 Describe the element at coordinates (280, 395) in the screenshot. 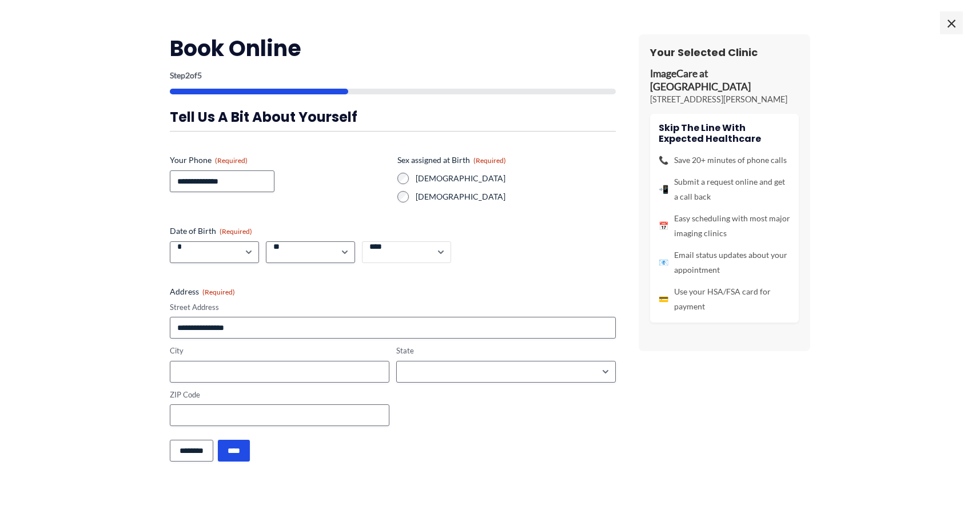

I see `label: ZIP Code` at that location.